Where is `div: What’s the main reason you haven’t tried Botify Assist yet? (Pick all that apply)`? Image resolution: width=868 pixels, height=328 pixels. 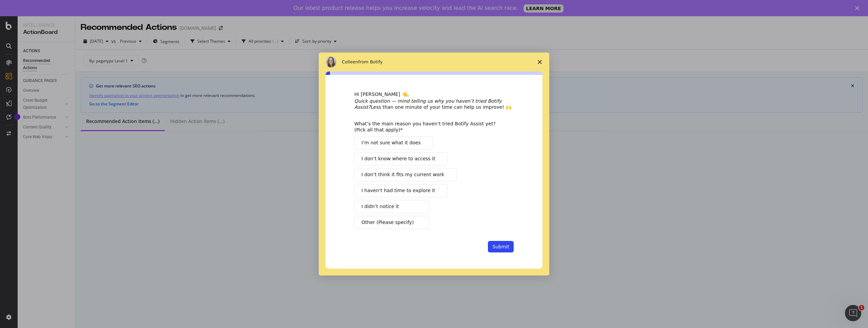
div: What’s the main reason you haven’t tried Botify Assist yet? (Pick all that apply) is located at coordinates (429, 127).